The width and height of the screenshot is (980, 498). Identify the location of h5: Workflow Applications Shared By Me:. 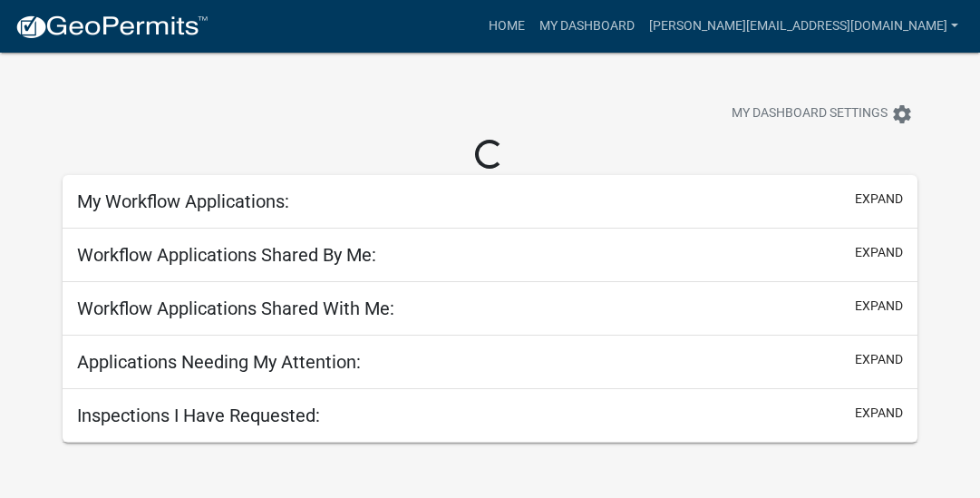
(227, 255).